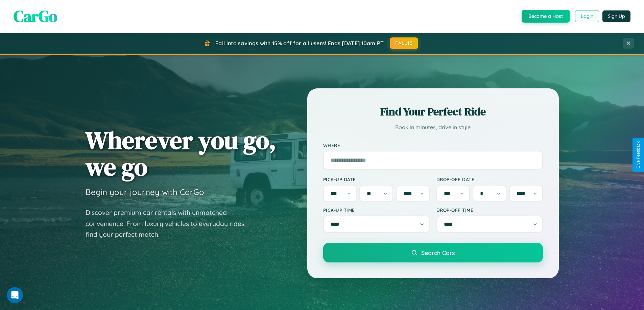 The width and height of the screenshot is (644, 310). I want to click on div: Give Feedback, so click(638, 155).